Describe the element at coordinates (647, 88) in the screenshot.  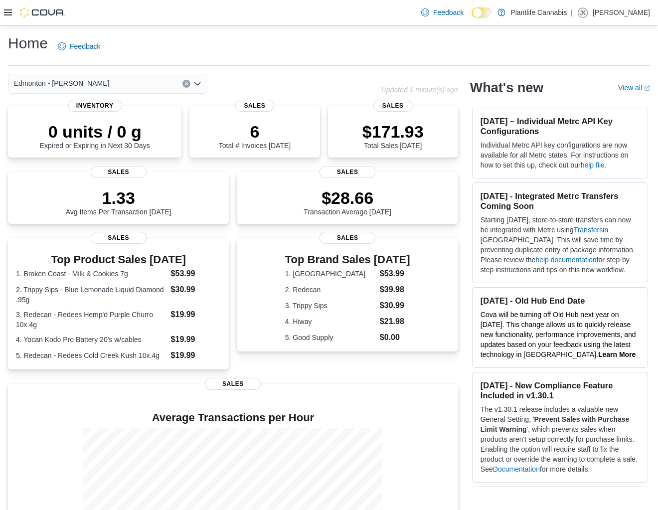
I see `svg: External link` at that location.